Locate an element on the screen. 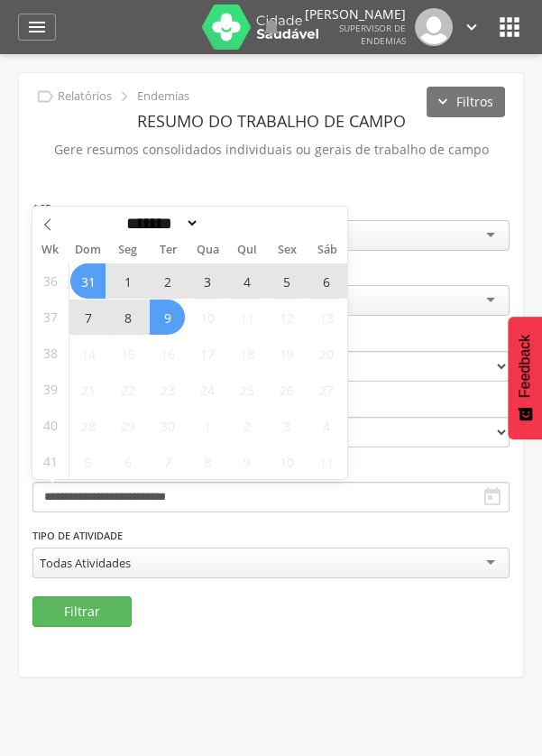 The height and width of the screenshot is (756, 542). span: Setembro 11, 2025 is located at coordinates (246, 317).